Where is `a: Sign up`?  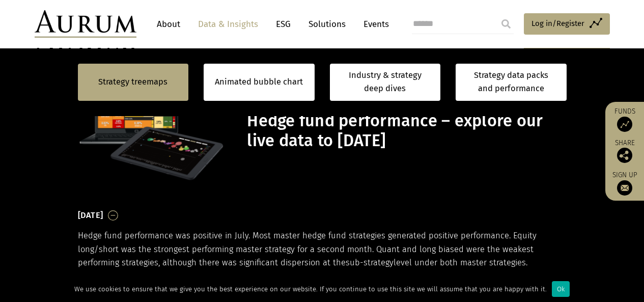
a: Sign up is located at coordinates (624, 183).